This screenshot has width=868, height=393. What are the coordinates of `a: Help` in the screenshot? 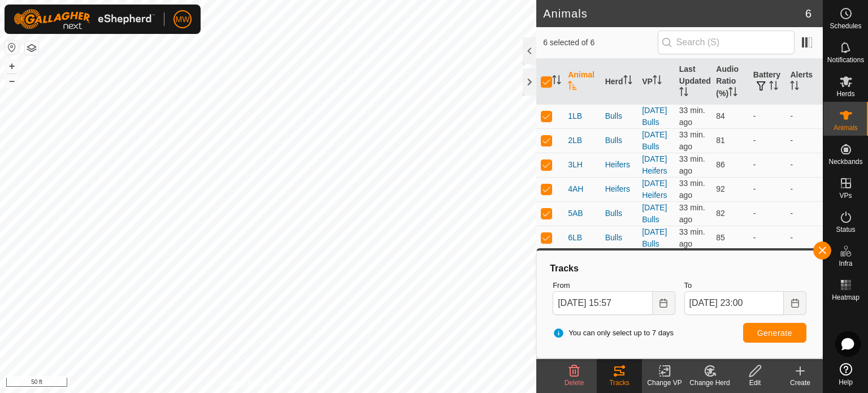 It's located at (845, 374).